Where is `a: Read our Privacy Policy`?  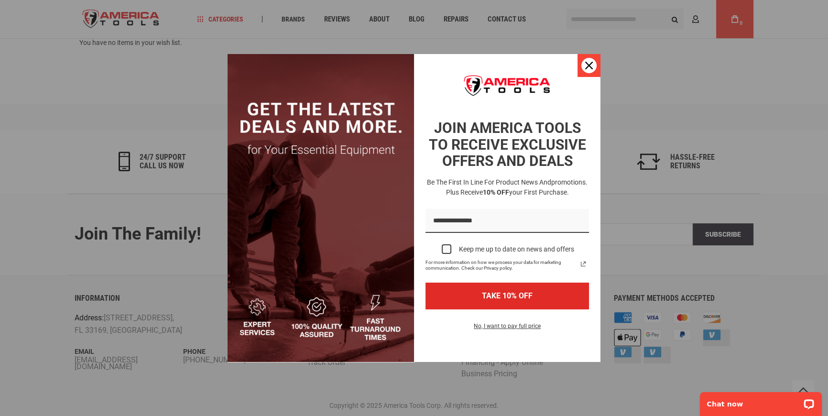
a: Read our Privacy Policy is located at coordinates (583, 264).